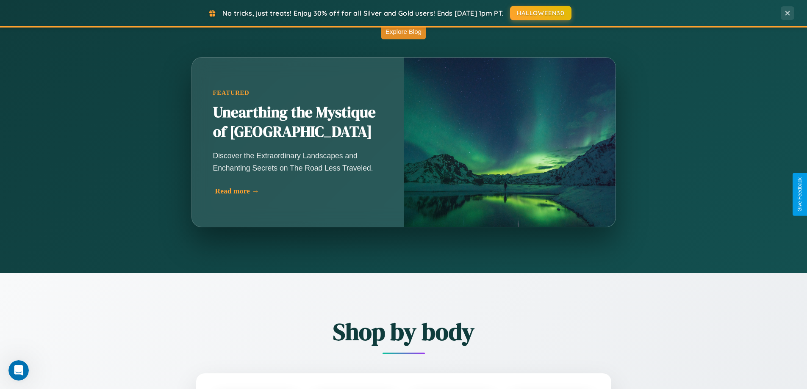 Image resolution: width=807 pixels, height=389 pixels. I want to click on div: Read more →, so click(300, 191).